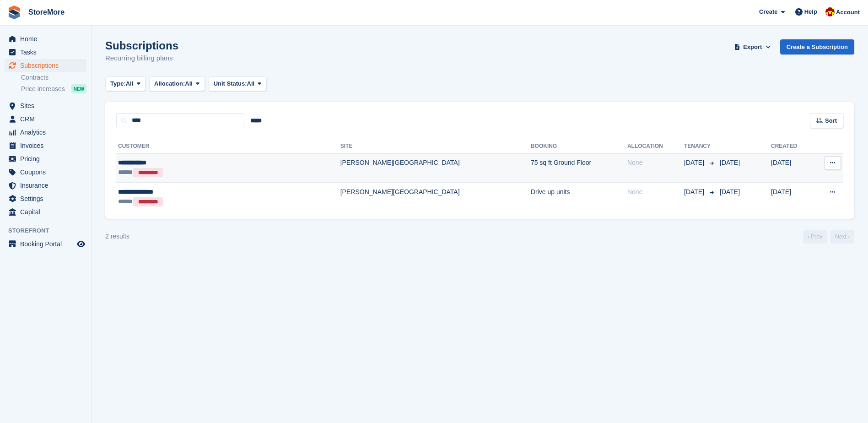 The width and height of the screenshot is (868, 423). I want to click on a: Price increases NEW, so click(54, 89).